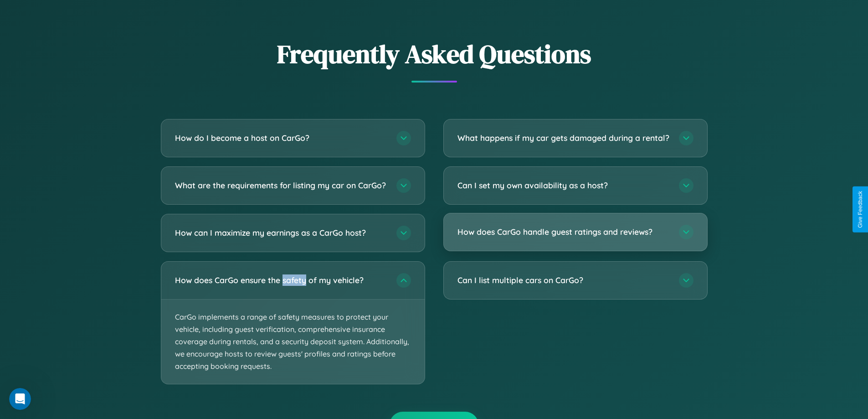 This screenshot has width=868, height=419. I want to click on div: Give Feedback, so click(860, 210).